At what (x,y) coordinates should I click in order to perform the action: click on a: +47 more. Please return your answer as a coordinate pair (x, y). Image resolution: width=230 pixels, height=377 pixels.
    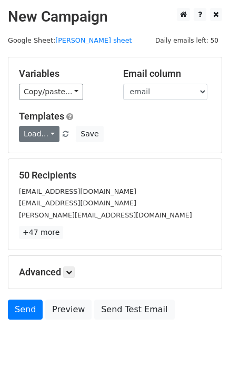
    Looking at the image, I should click on (41, 232).